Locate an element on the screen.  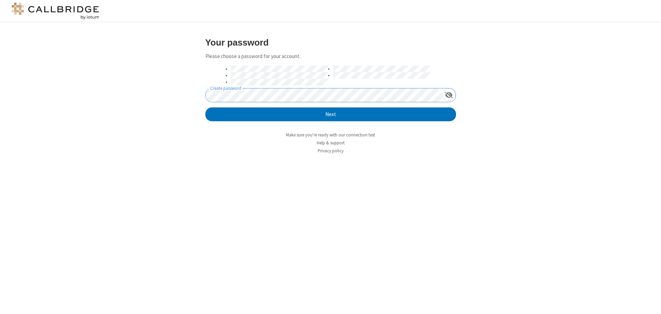
h3: Your password is located at coordinates (330, 43).